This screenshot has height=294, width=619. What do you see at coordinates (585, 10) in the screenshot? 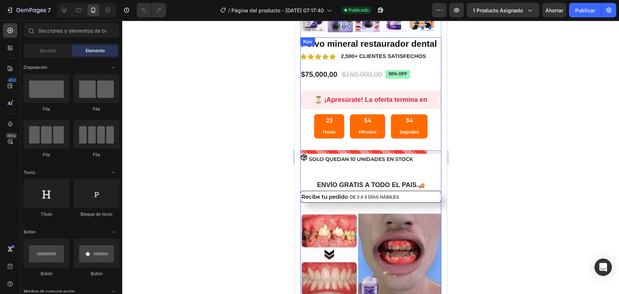
I see `font: Publicar` at bounding box center [585, 10].